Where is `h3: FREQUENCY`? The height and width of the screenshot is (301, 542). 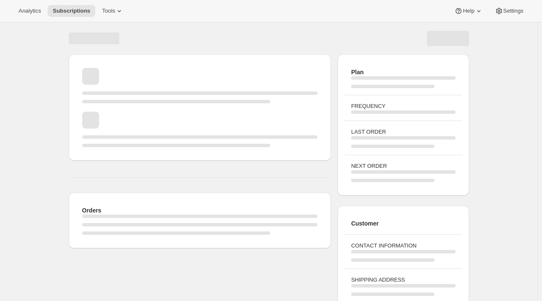 h3: FREQUENCY is located at coordinates (403, 106).